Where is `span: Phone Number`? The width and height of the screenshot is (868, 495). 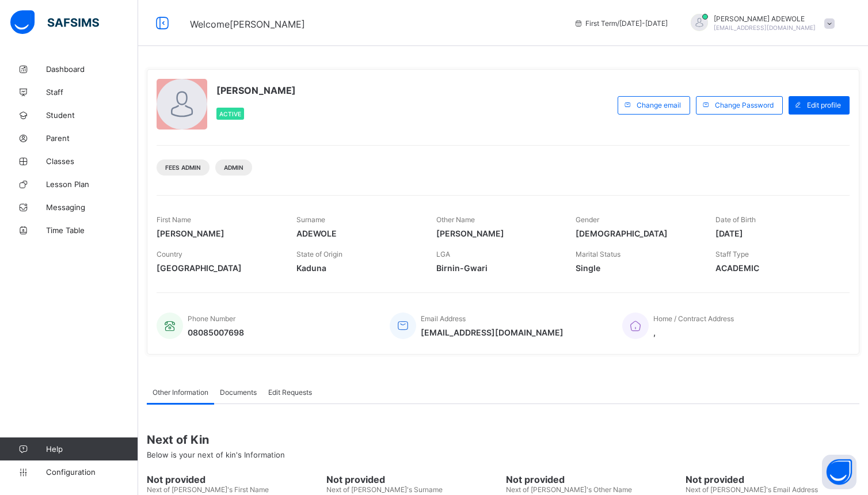 span: Phone Number is located at coordinates (211, 318).